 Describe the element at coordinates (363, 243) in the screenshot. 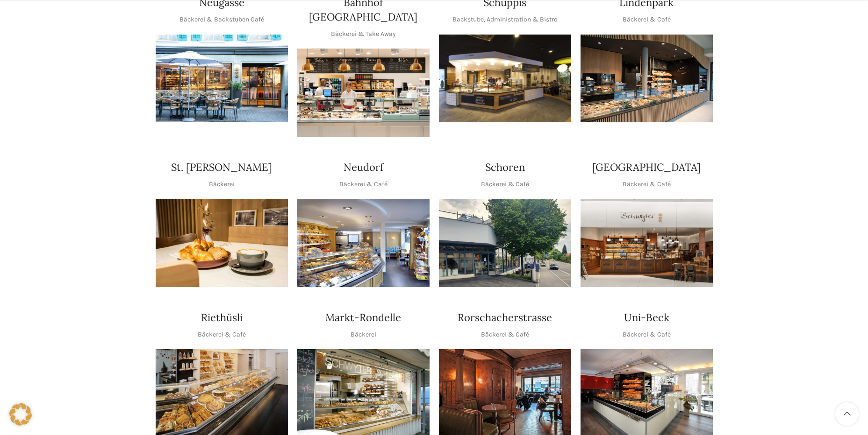

I see `img: Neudorf_1` at that location.